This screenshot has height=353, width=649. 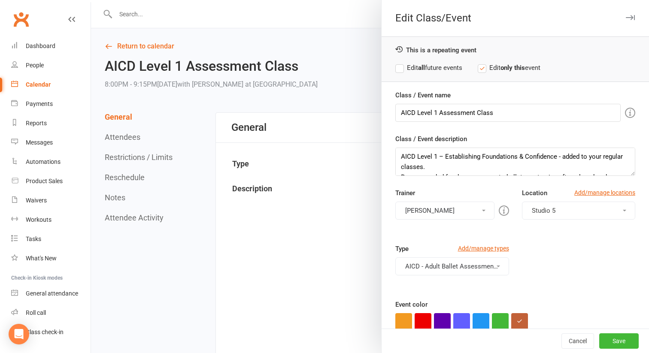 What do you see at coordinates (579, 211) in the screenshot?
I see `button: Studio 5` at bounding box center [579, 211].